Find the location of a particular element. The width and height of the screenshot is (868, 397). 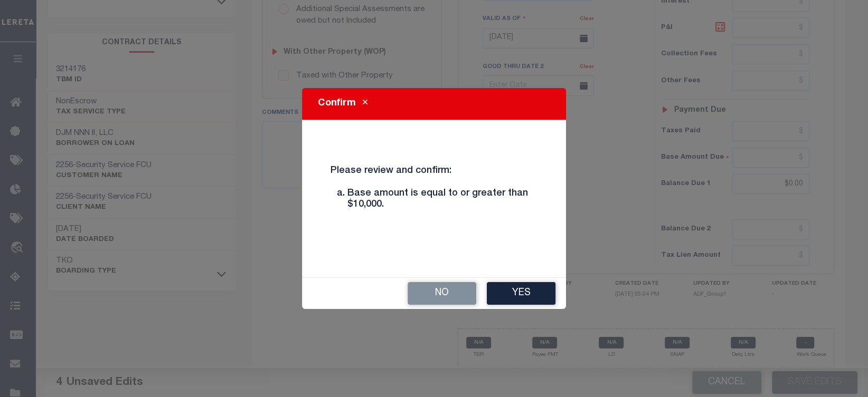

button: Close is located at coordinates (365, 104).